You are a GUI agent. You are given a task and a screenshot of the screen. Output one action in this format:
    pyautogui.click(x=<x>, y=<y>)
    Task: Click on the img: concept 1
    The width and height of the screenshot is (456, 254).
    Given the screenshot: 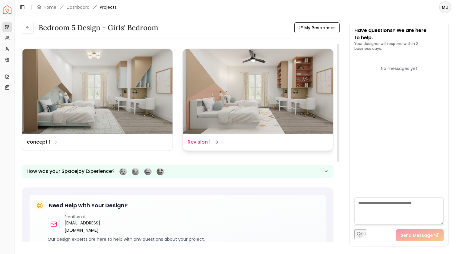 What is the action you would take?
    pyautogui.click(x=97, y=91)
    